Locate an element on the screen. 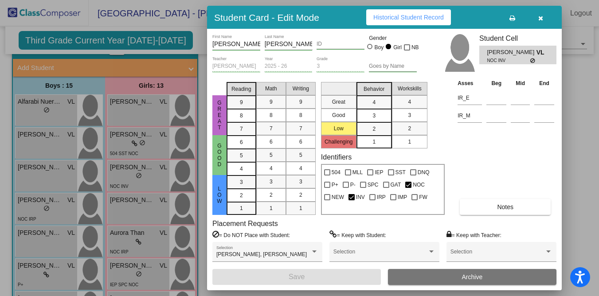 This screenshot has height=296, width=599. input: teacher is located at coordinates (236, 66).